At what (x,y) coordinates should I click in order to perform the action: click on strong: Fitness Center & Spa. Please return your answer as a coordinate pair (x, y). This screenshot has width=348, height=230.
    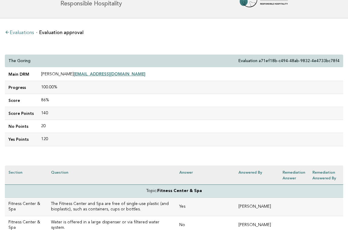
    Looking at the image, I should click on (180, 191).